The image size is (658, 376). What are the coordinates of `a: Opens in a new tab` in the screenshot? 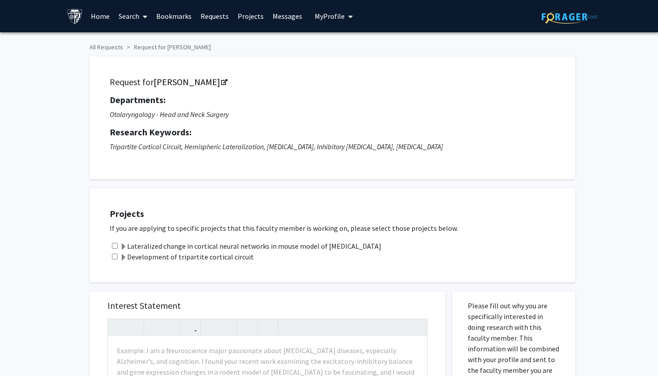 It's located at (190, 81).